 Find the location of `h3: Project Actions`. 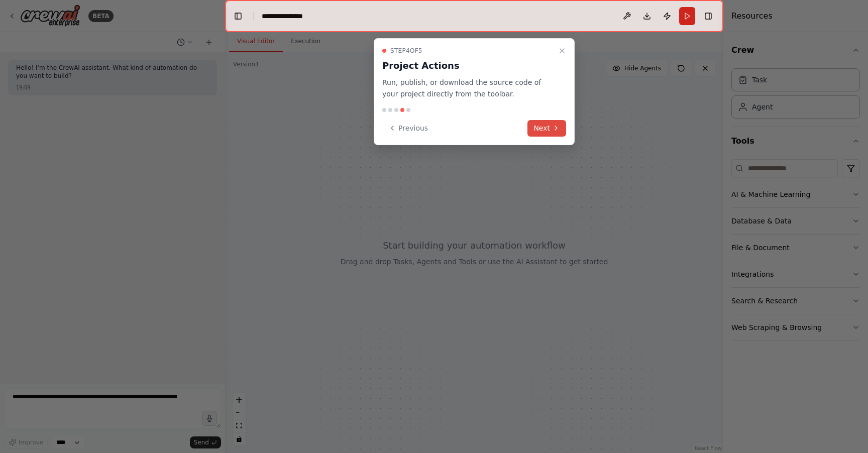

h3: Project Actions is located at coordinates (468, 66).